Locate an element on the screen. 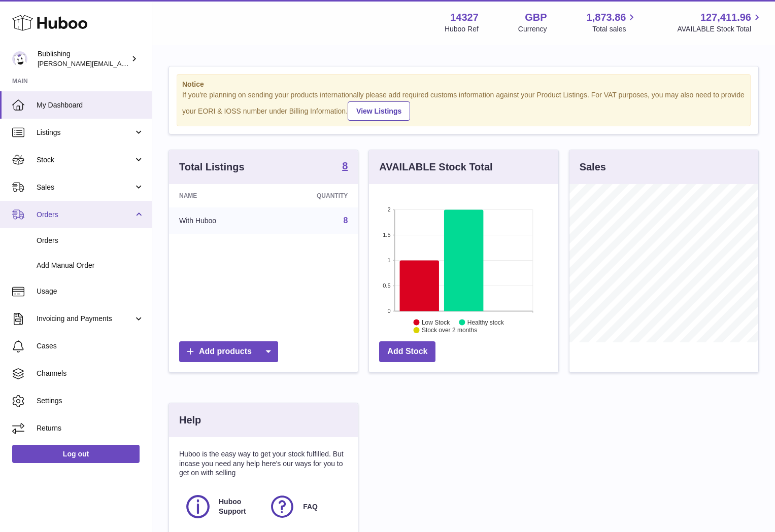 The image size is (775, 532). h3: AVAILABLE Stock Total is located at coordinates (435, 167).